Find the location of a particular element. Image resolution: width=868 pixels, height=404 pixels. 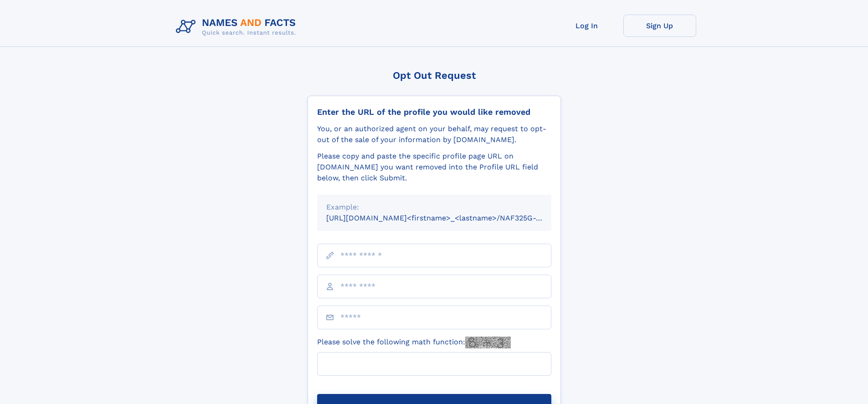

div: Opt Out Request is located at coordinates (434, 75).